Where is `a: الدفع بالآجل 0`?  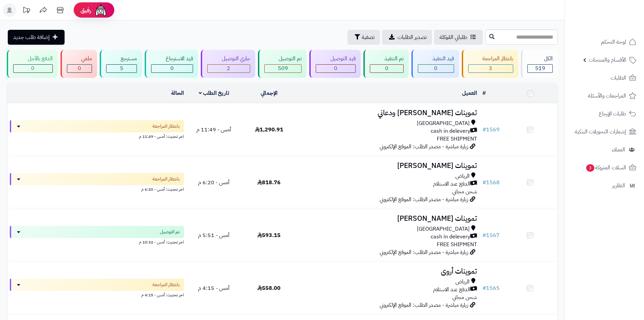
a: الدفع بالآجل 0 is located at coordinates (32, 63).